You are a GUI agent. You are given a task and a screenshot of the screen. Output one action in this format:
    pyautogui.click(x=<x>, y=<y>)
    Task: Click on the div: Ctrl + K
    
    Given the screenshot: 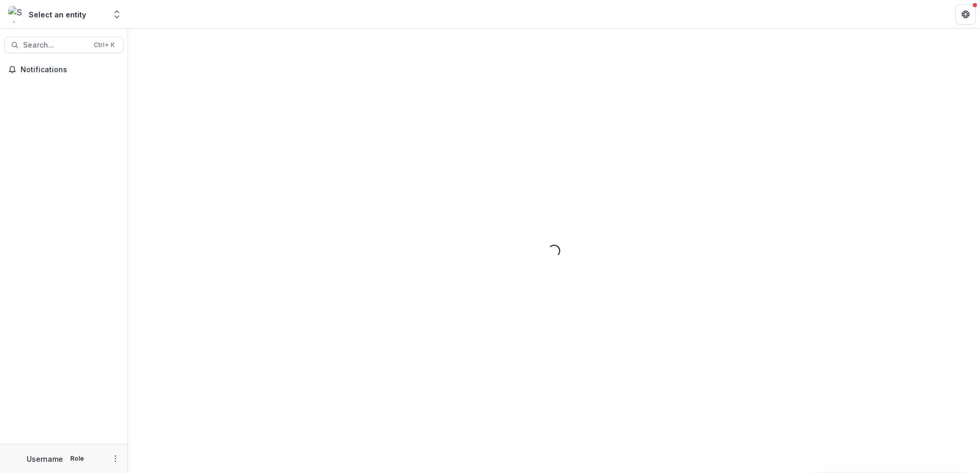 What is the action you would take?
    pyautogui.click(x=104, y=45)
    